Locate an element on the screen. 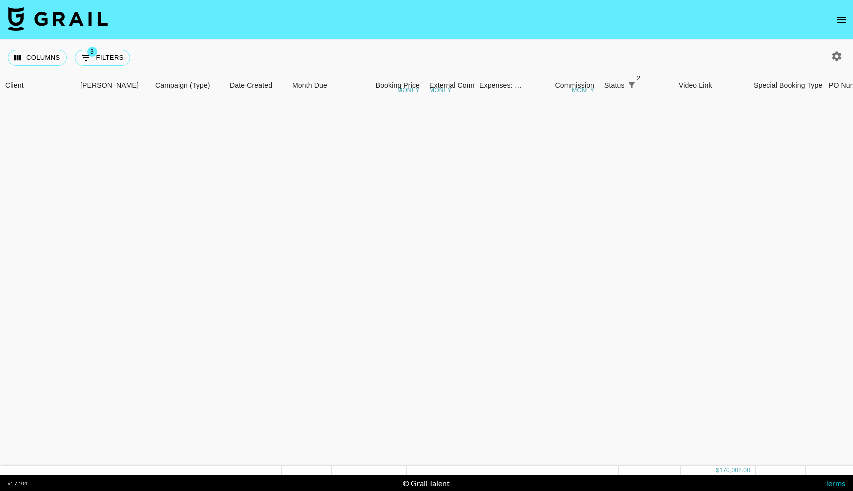 The image size is (853, 491). a: Terms is located at coordinates (834, 483).